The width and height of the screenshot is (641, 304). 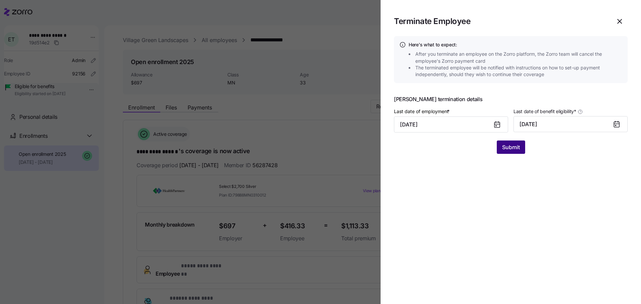 What do you see at coordinates (511, 147) in the screenshot?
I see `span: Submit` at bounding box center [511, 147].